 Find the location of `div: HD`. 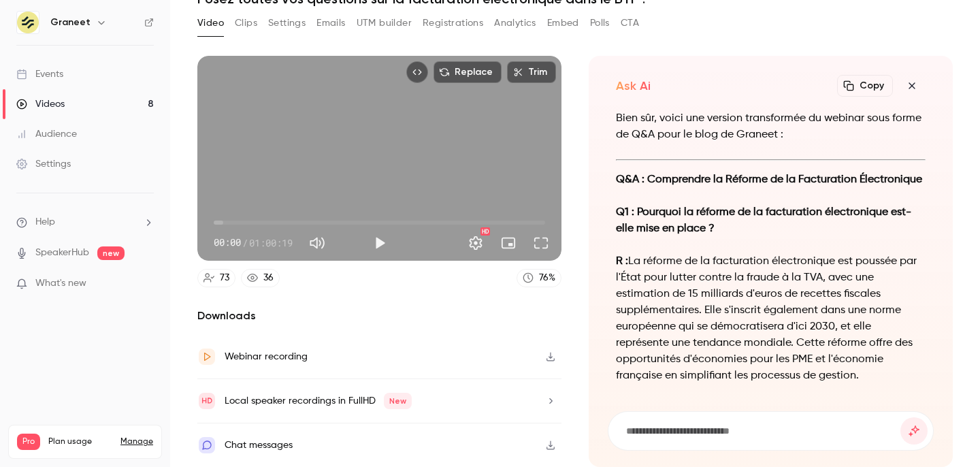

div: HD is located at coordinates (486, 232).